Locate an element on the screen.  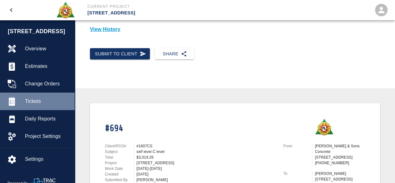
p: Work Date is located at coordinates (119, 168).